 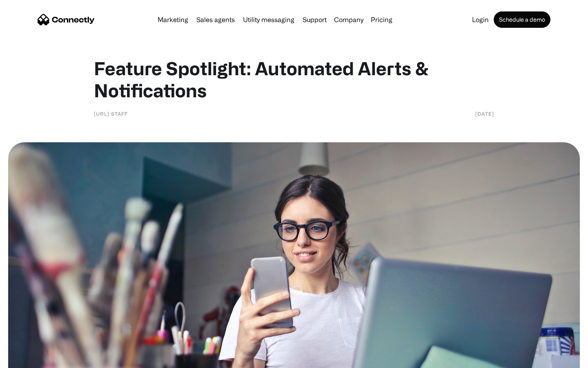 I want to click on a: home, so click(x=66, y=20).